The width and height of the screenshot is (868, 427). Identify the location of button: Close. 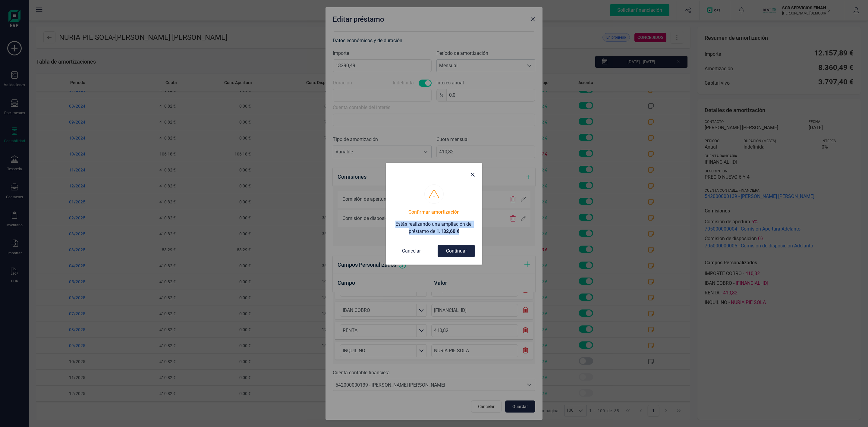
(473, 174).